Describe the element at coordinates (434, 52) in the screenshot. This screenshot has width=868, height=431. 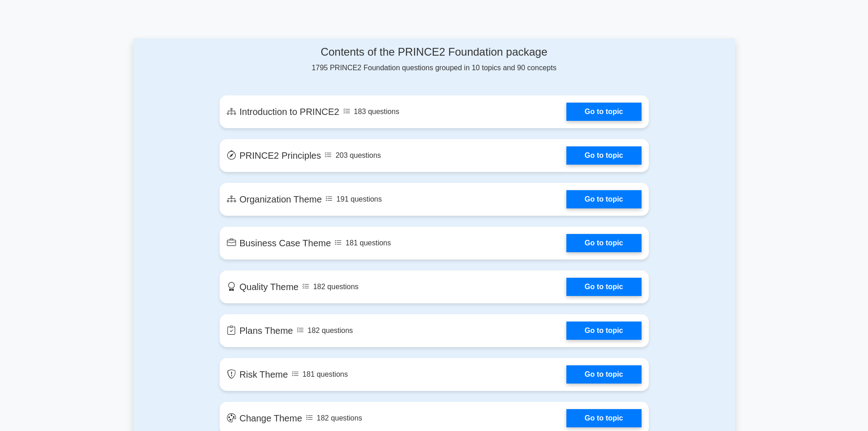
I see `h4: Contents of the PRINCE2 Foundation package` at that location.